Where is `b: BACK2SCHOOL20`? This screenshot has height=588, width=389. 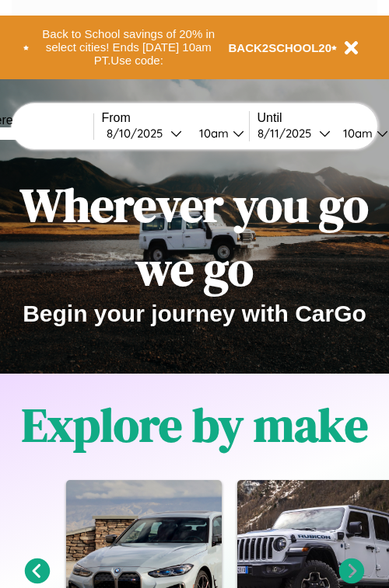 b: BACK2SCHOOL20 is located at coordinates (280, 47).